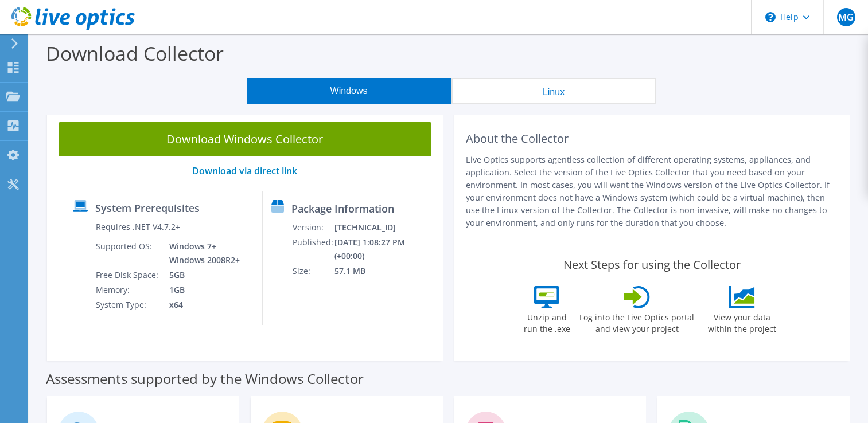 The image size is (868, 423). Describe the element at coordinates (202, 290) in the screenshot. I see `td: 1GB` at that location.